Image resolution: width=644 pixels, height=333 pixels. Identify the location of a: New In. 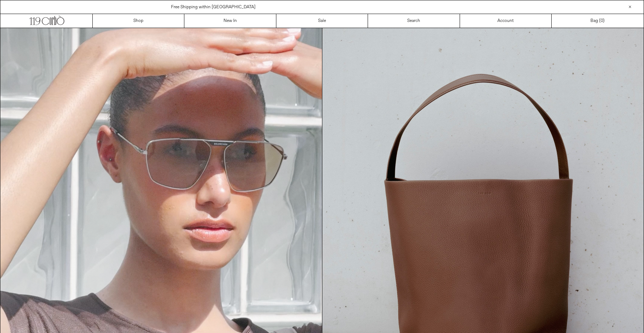
(230, 21).